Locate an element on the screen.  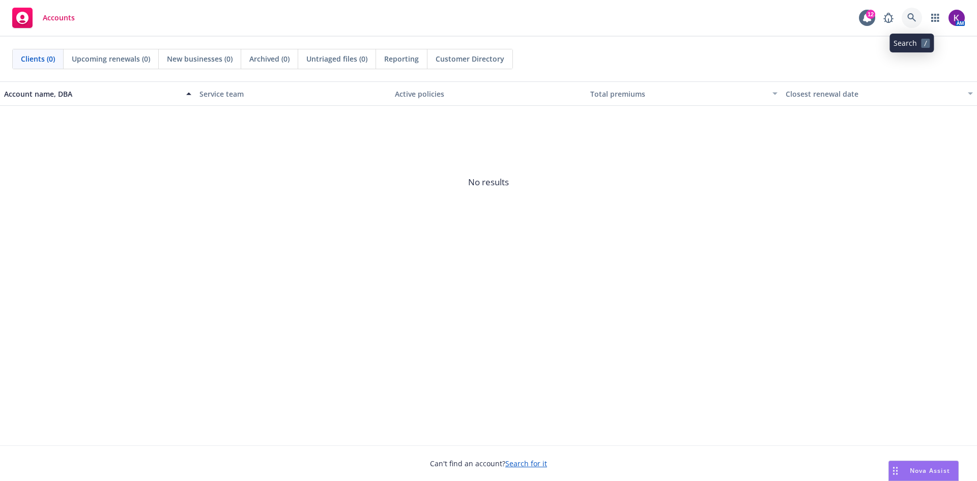
button: Service team is located at coordinates (293, 94).